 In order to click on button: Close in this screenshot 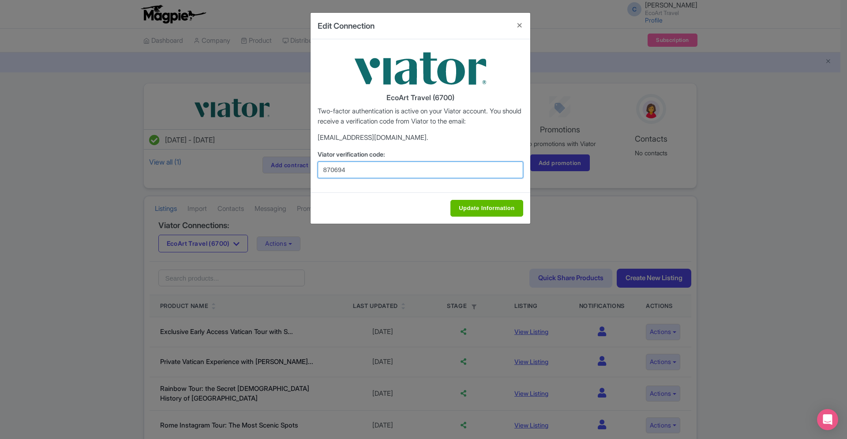, I will do `click(519, 25)`.